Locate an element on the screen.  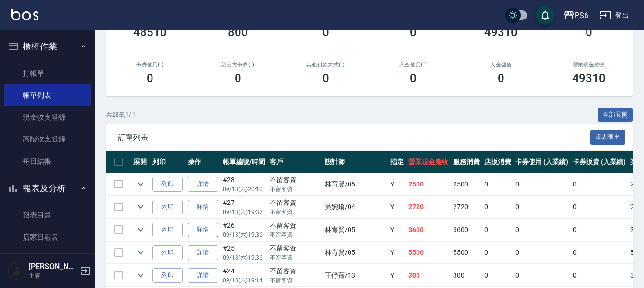
th: 營業現金應收 is located at coordinates (428, 162).